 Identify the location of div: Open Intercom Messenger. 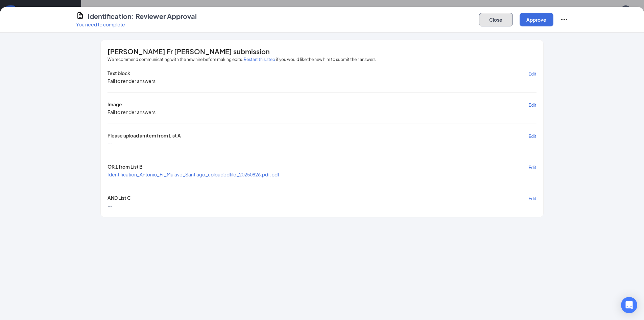
(629, 305).